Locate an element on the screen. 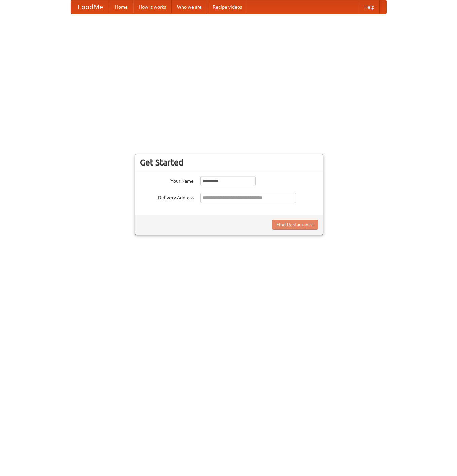  label: Delivery Address is located at coordinates (167, 197).